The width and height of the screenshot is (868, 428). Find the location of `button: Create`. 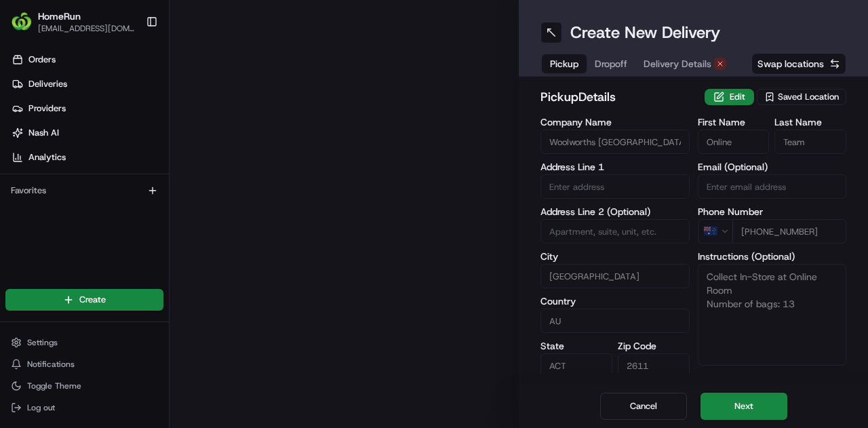

button: Create is located at coordinates (84, 299).